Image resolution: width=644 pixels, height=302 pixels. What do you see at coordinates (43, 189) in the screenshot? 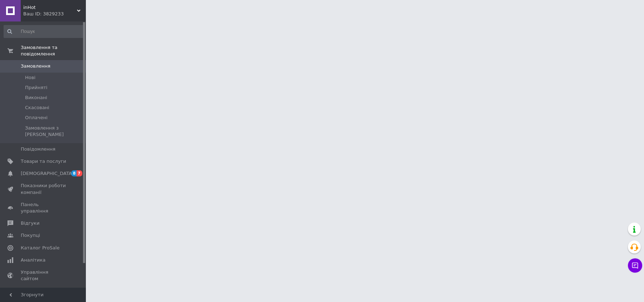
I see `span: Показники роботи компанії` at bounding box center [43, 189].